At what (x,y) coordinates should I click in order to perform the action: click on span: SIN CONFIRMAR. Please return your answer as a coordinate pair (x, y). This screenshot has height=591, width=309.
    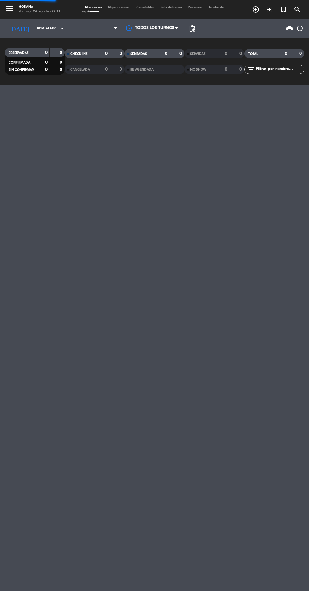
    Looking at the image, I should click on (21, 70).